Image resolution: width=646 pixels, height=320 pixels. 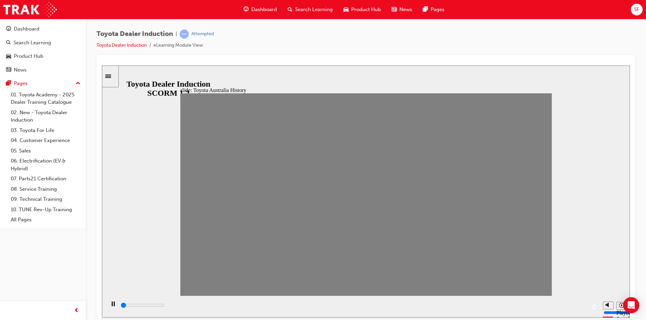 I want to click on span: Toyota Dealer Induction, so click(x=134, y=34).